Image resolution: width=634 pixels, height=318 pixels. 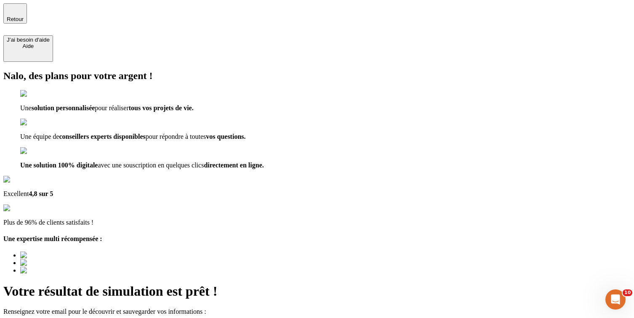 What do you see at coordinates (41, 194) in the screenshot?
I see `span: 4,8 sur 5` at bounding box center [41, 194].